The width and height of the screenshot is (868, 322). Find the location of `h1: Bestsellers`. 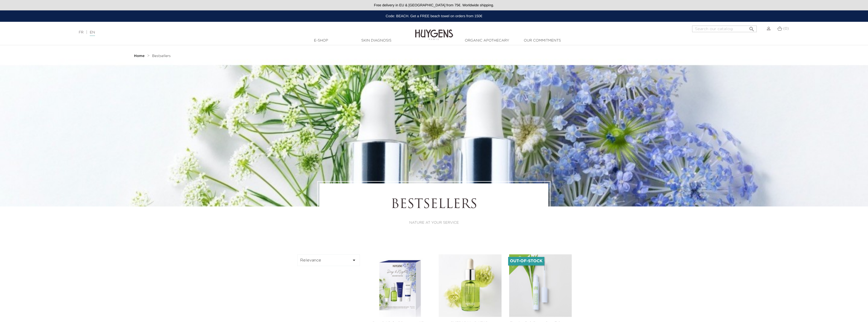

h1: Bestsellers is located at coordinates (434, 205).